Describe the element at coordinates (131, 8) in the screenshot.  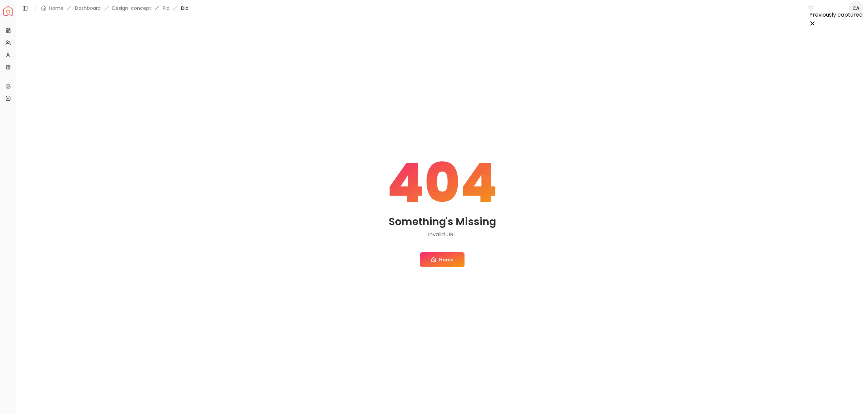
I see `a: Design-concept` at that location.